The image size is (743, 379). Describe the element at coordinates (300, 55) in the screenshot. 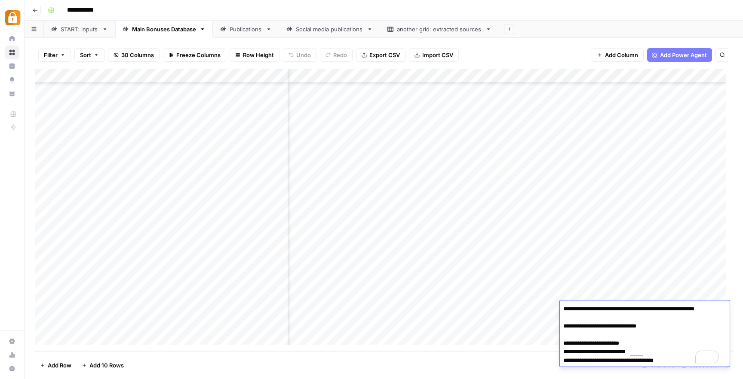

I see `button: Undo` at that location.